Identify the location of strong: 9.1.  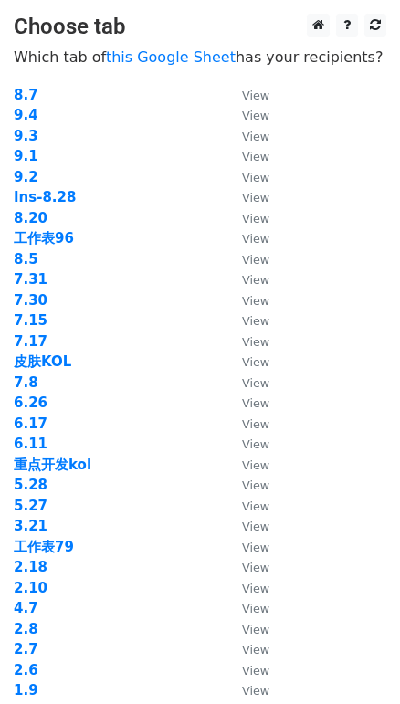
(26, 156).